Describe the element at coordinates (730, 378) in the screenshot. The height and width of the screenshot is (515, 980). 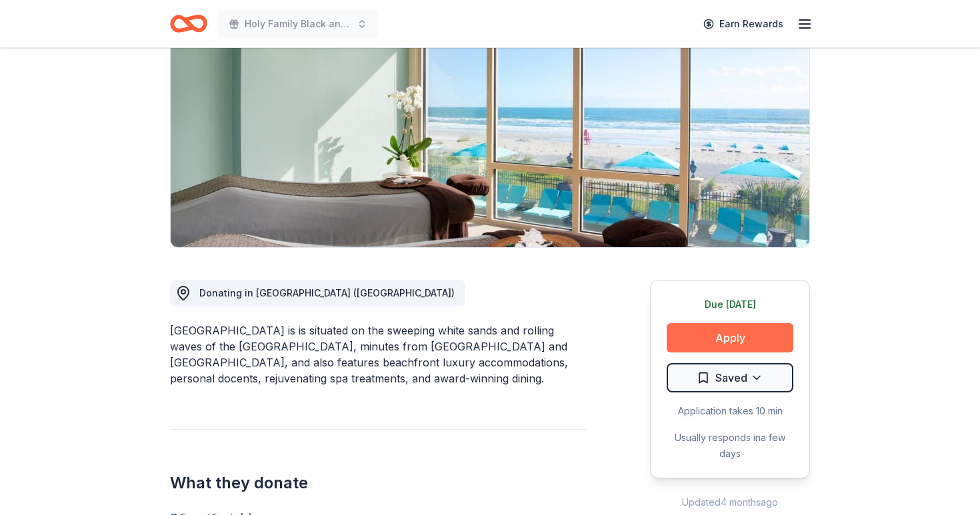
I see `button: Saved` at that location.